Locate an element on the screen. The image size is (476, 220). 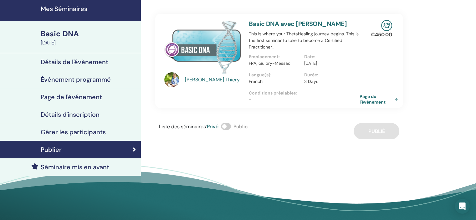
p: € 450.00 is located at coordinates (382, 35).